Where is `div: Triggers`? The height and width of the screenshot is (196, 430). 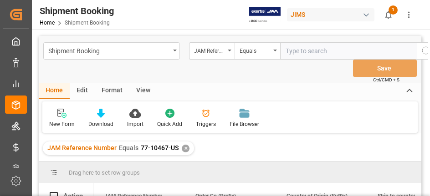
div: Triggers is located at coordinates (206, 124).